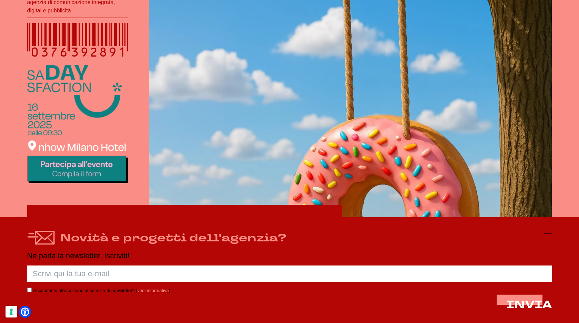  What do you see at coordinates (11, 312) in the screenshot?
I see `button: Le tue preferenze relative al consenso per le tecnologie di tracciamento` at bounding box center [11, 312].